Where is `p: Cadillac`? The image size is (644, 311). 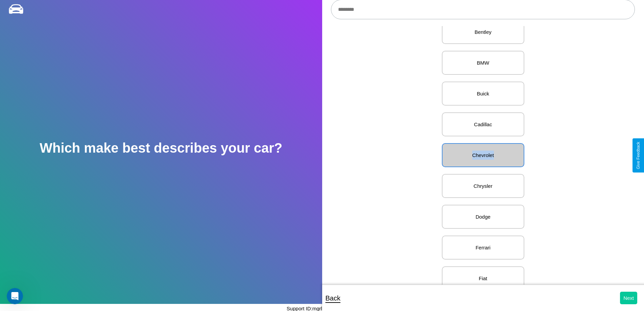
p: Cadillac is located at coordinates (483, 124).